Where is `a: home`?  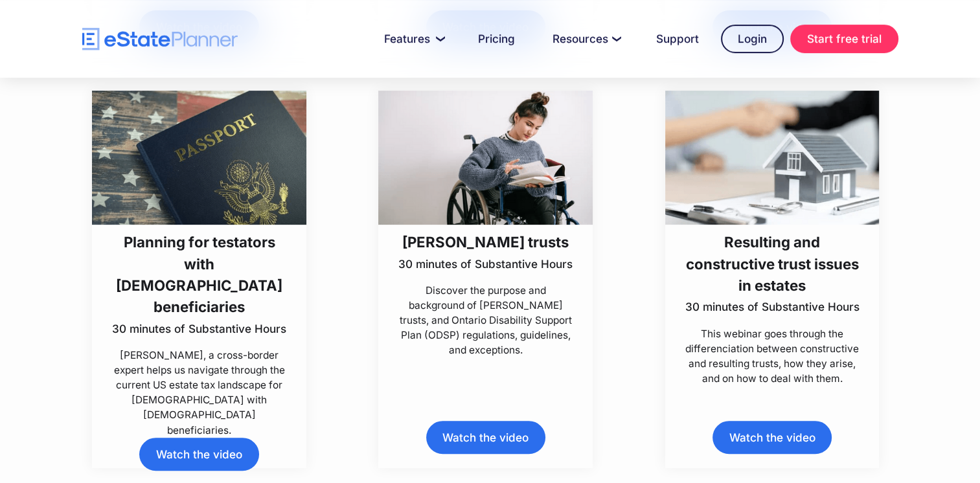 a: home is located at coordinates (160, 39).